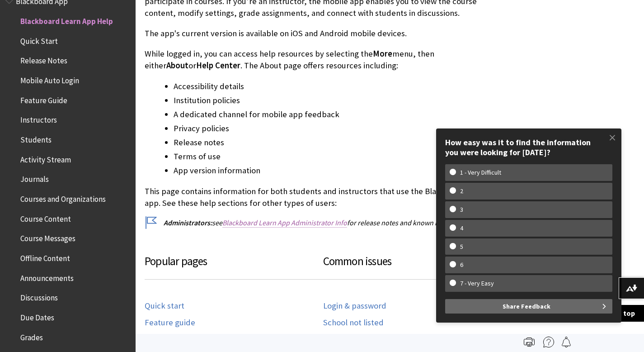 Image resolution: width=644 pixels, height=352 pixels. Describe the element at coordinates (284, 223) in the screenshot. I see `a: Blackboard Learn App Administrator Info` at that location.